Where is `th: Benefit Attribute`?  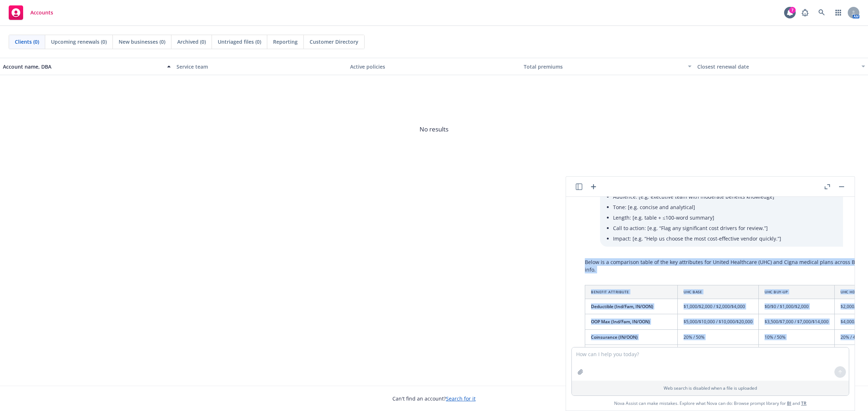
th: Benefit Attribute is located at coordinates (631, 292).